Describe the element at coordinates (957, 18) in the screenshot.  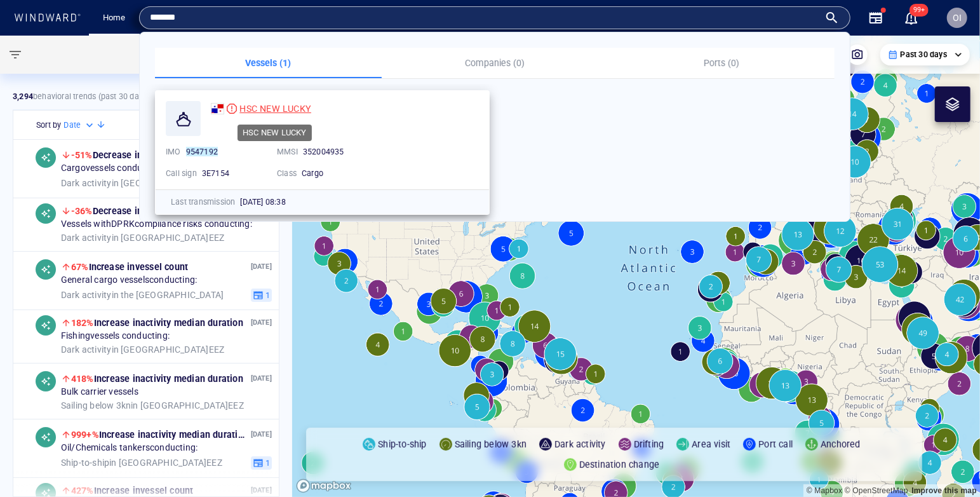
I see `button: OI` at that location.